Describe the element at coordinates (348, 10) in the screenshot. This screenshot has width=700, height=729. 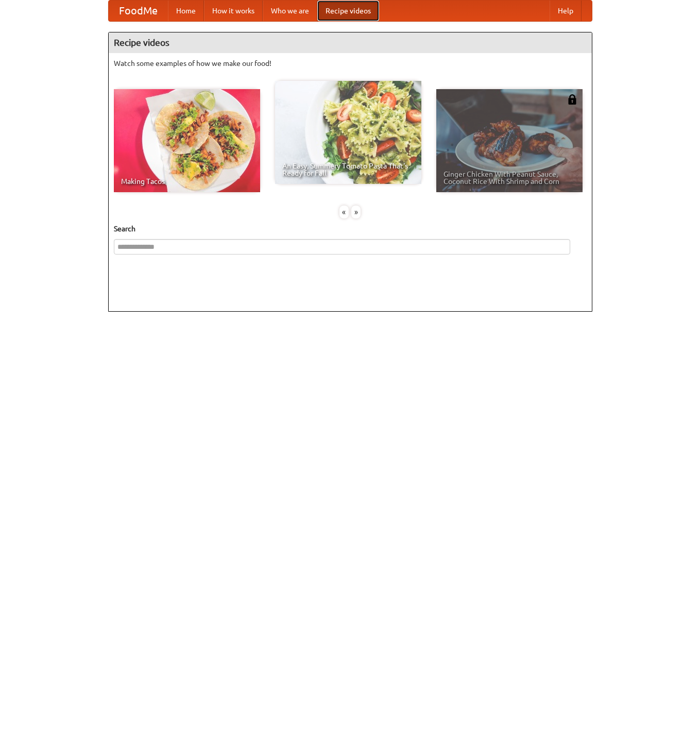
I see `a: Recipe videos` at that location.